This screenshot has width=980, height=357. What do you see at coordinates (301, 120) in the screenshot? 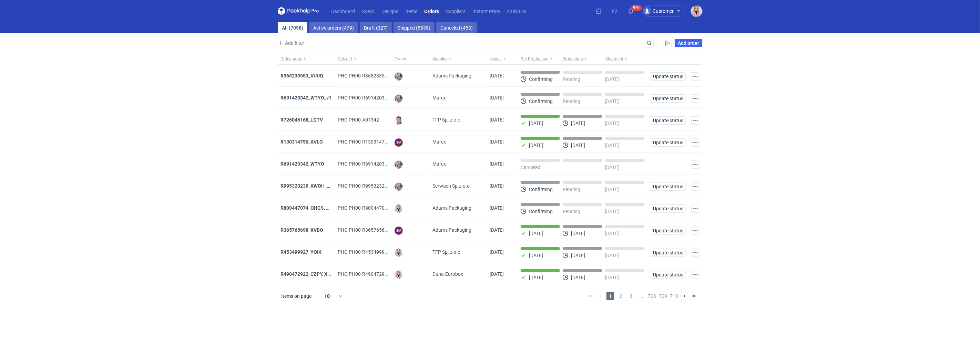
I see `a: R726046168_LQTV` at bounding box center [301, 120].